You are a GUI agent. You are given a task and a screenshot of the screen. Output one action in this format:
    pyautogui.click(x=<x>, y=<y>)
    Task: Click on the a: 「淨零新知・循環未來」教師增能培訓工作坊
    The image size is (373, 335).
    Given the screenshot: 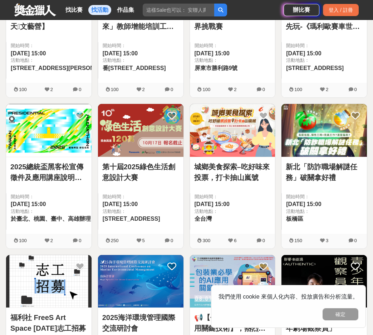 What is the action you would take?
    pyautogui.click(x=140, y=21)
    